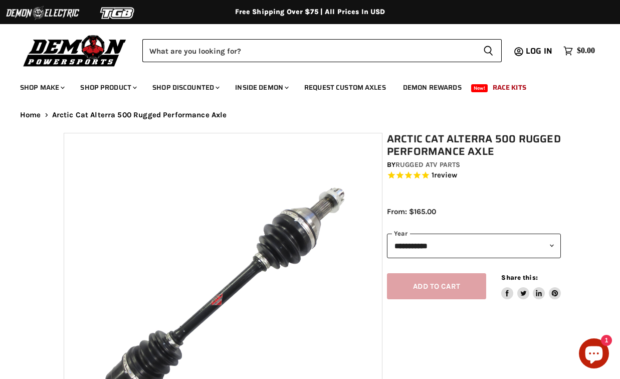 This screenshot has height=379, width=620. Describe the element at coordinates (586, 51) in the screenshot. I see `span: $0.00` at that location.